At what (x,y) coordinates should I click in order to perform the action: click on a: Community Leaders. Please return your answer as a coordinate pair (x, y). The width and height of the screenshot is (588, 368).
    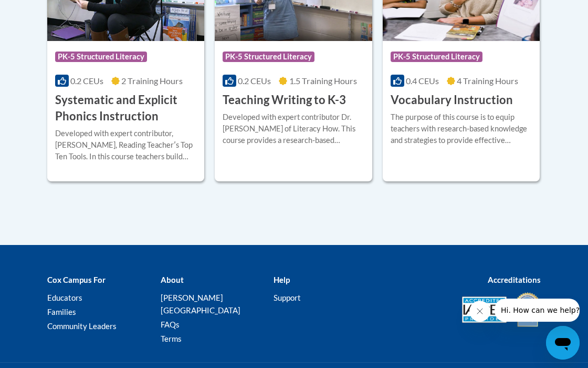
    Looking at the image, I should click on (82, 326).